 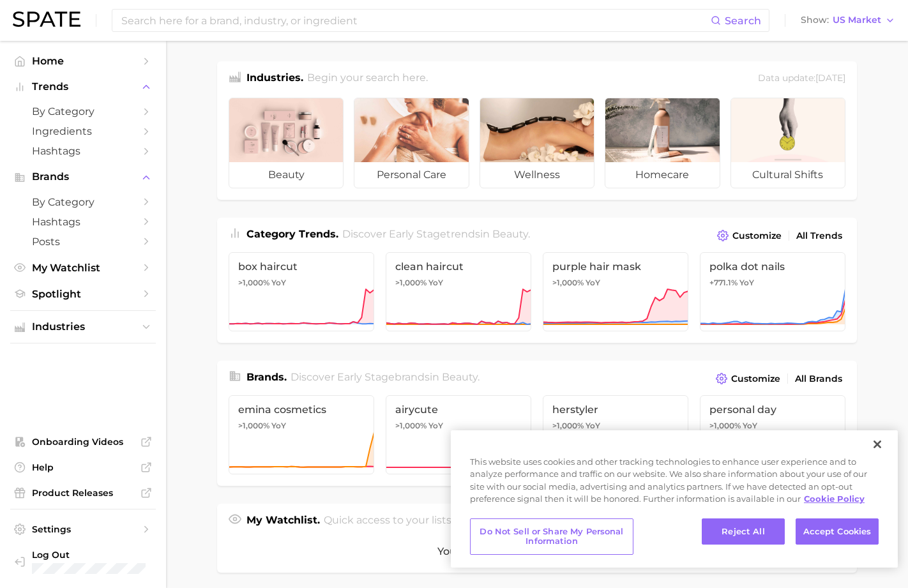 What do you see at coordinates (662, 143) in the screenshot?
I see `a: homecare` at bounding box center [662, 143].